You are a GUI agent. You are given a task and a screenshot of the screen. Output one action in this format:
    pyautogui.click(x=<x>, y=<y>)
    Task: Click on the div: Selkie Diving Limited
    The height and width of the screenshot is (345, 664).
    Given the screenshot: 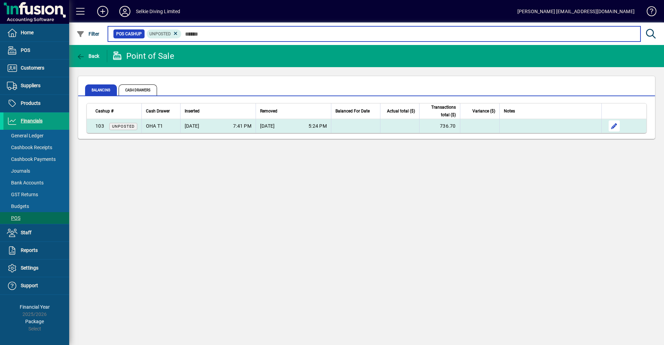 What is the action you would take?
    pyautogui.click(x=158, y=11)
    